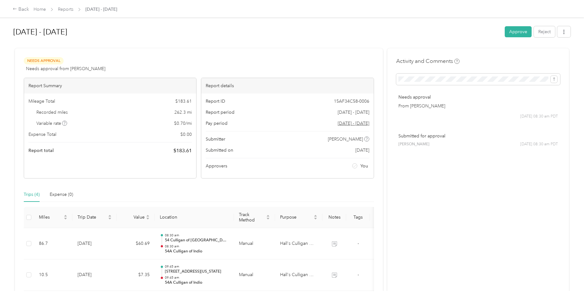  I want to click on div: Back, so click(21, 9).